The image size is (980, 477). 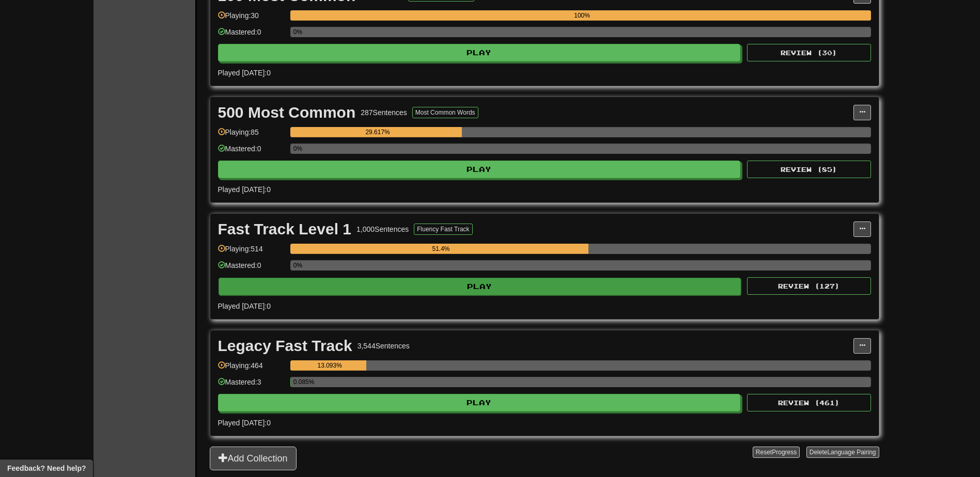 What do you see at coordinates (252, 385) in the screenshot?
I see `div: Mastered: 3` at bounding box center [252, 385].